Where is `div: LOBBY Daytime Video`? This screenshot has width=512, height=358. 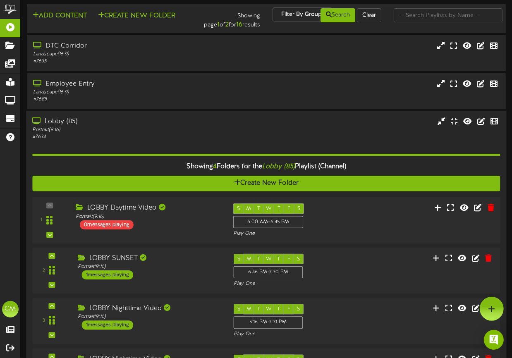 div: LOBBY Daytime Video is located at coordinates (148, 208).